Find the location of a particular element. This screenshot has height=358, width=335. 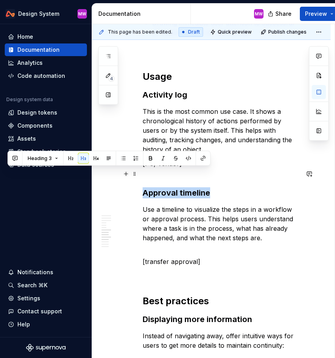

p: [PO, Vendor] is located at coordinates (221, 168).